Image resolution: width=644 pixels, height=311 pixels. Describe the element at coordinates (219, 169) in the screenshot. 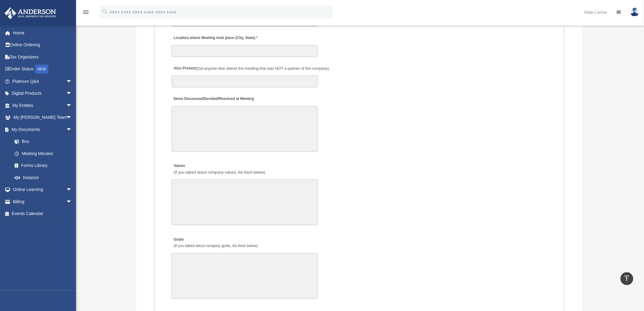

I see `label: Values` at that location.